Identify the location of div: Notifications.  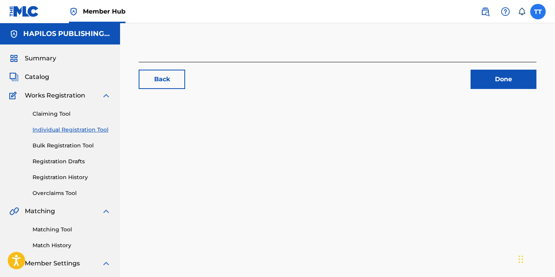
(522, 12).